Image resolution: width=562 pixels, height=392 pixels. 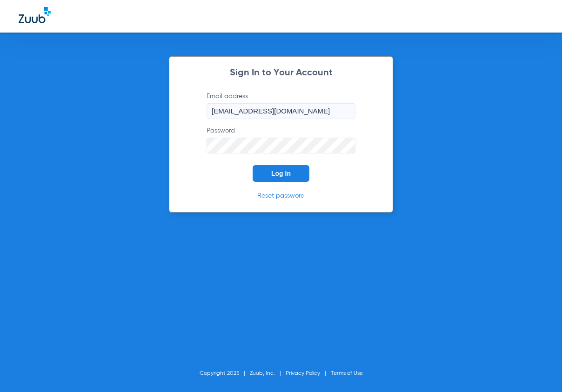 What do you see at coordinates (281, 146) in the screenshot?
I see `input: Password` at bounding box center [281, 146].